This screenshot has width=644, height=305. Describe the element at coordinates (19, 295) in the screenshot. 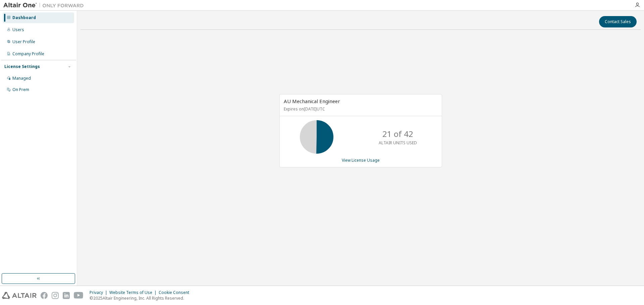

I see `img: altair_logo.svg` at that location.